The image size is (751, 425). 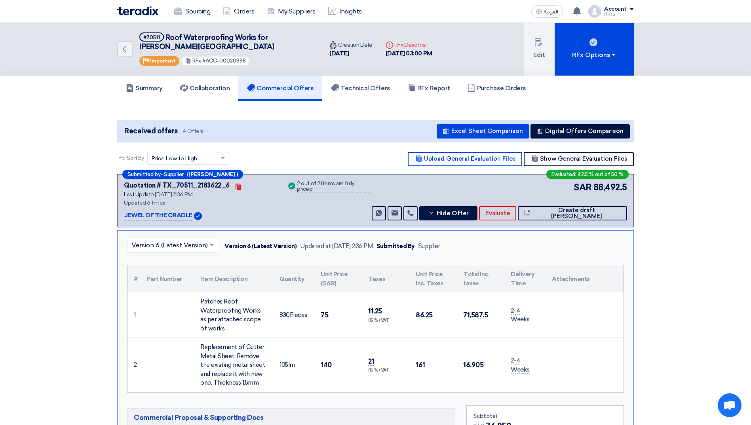 What do you see at coordinates (226, 42) in the screenshot?
I see `h5: Roof Waterproofing Works for Aziz Mall - Jeddah` at bounding box center [226, 42].